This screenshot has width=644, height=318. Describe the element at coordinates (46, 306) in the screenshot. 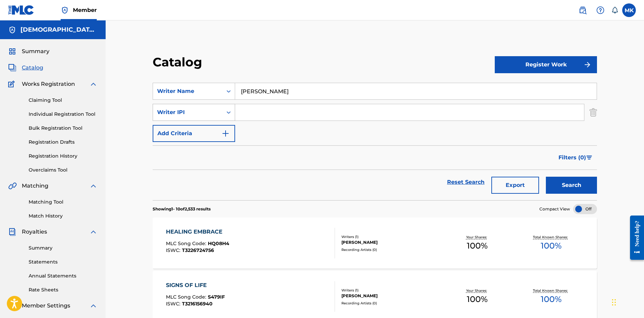

I see `span: Member Settings` at that location.